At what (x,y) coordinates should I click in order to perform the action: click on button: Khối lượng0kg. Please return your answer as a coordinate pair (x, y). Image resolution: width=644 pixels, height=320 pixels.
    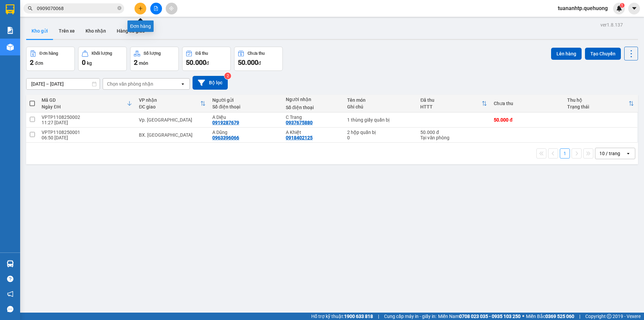
    Looking at the image, I should click on (102, 59).